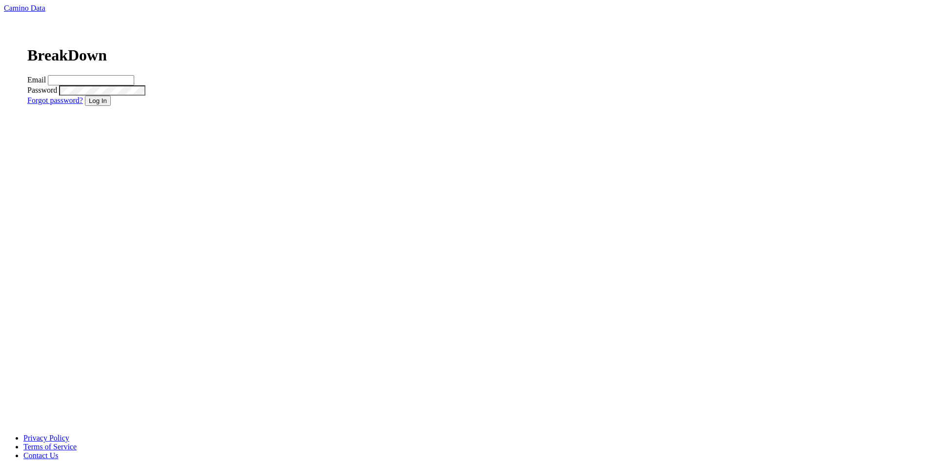  Describe the element at coordinates (37, 80) in the screenshot. I see `label: Email` at that location.